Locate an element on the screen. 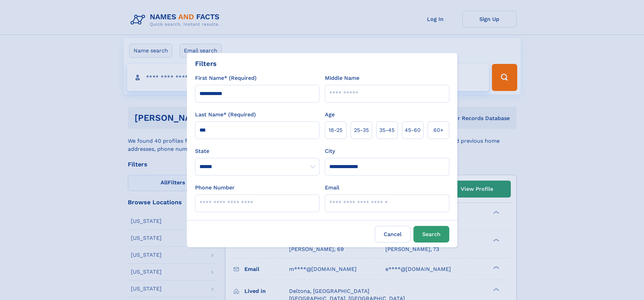  label: First Name* (Required) is located at coordinates (226, 78).